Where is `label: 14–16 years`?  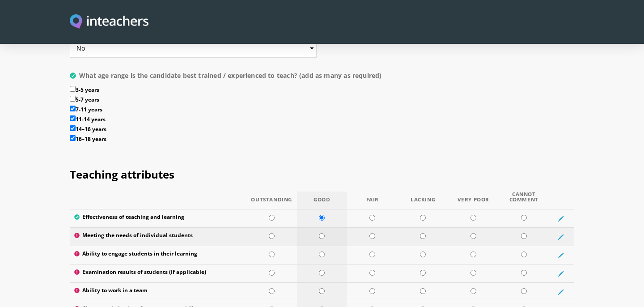
label: 14–16 years is located at coordinates (322, 130).